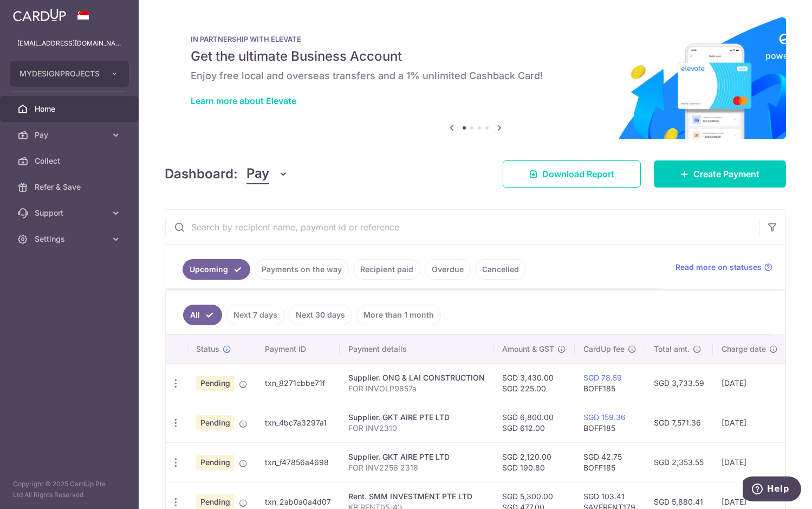  What do you see at coordinates (202, 315) in the screenshot?
I see `a: All` at bounding box center [202, 315].